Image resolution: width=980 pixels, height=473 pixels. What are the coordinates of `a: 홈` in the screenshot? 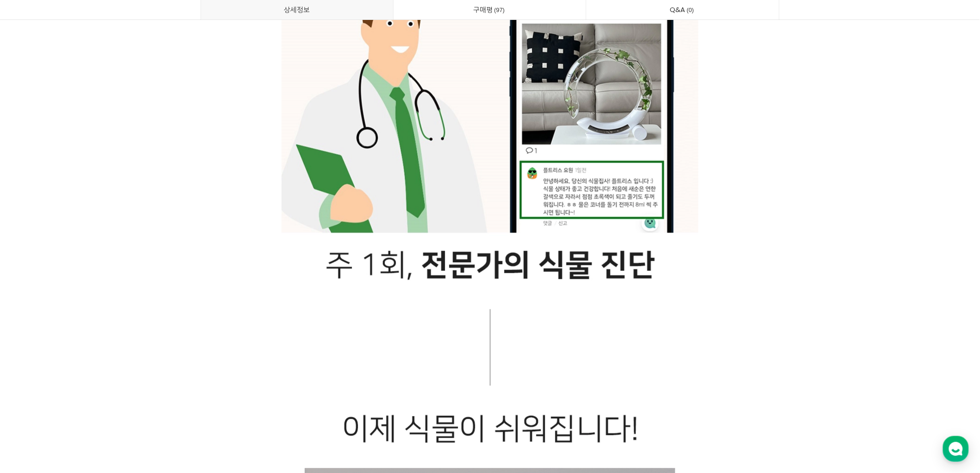 It's located at (32, 306).